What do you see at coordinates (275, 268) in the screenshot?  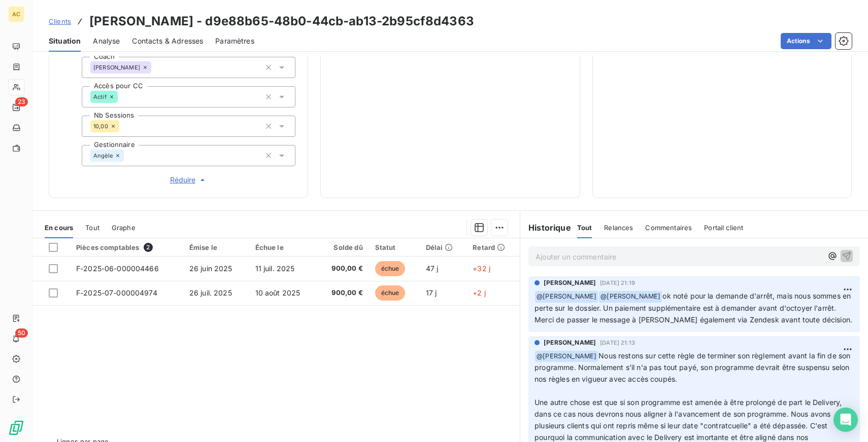 I see `span: 11 juil. 2025` at bounding box center [275, 268].